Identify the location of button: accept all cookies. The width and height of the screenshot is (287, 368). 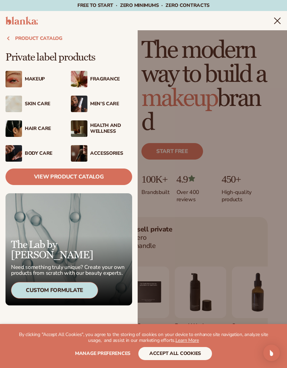
(175, 353).